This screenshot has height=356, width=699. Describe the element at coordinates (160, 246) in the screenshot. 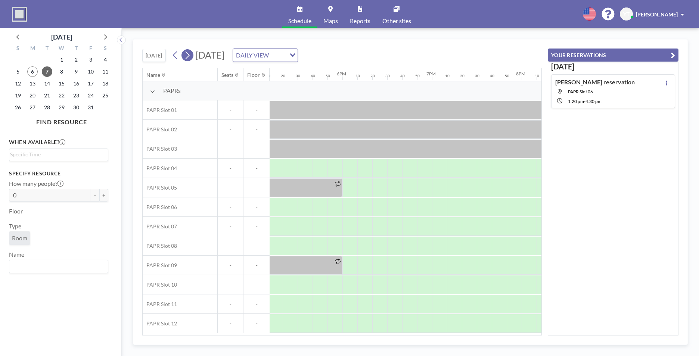

I see `span: PAPR Slot 08` at that location.